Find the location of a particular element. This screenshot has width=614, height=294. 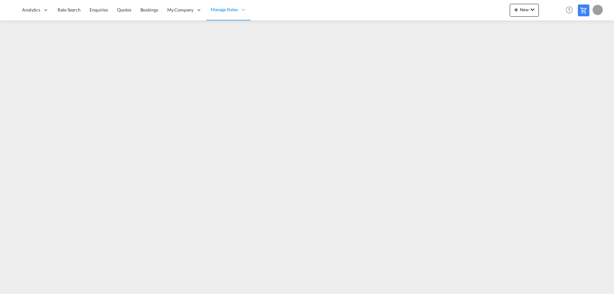

button: icon-plus 400-fgNewicon-chevron-down is located at coordinates (524, 10).